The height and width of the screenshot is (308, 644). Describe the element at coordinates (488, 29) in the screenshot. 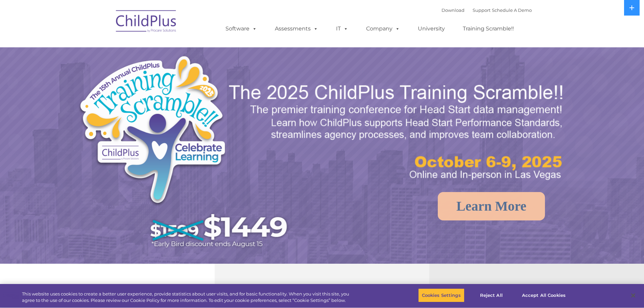

I see `a: Training Scramble!!` at that location.